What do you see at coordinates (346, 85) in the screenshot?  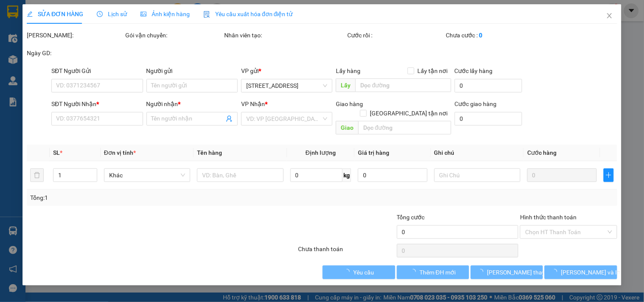 I see `span: Lấy` at bounding box center [346, 85].